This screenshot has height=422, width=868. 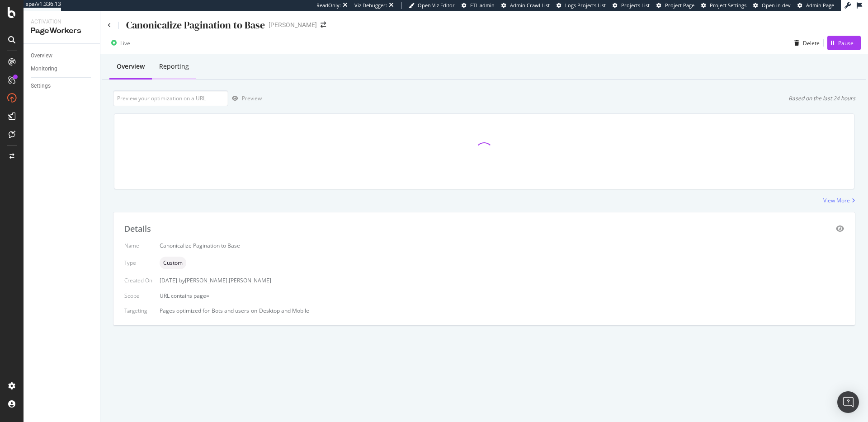 What do you see at coordinates (631, 5) in the screenshot?
I see `a: Projects List` at bounding box center [631, 5].